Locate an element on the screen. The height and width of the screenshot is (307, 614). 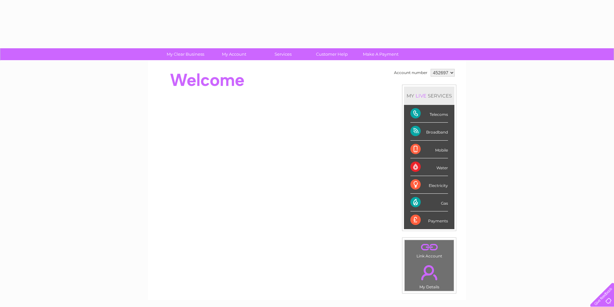
div: Gas is located at coordinates (429, 202).